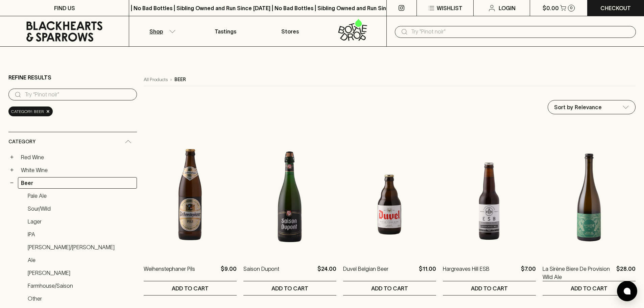  Describe the element at coordinates (77, 171) in the screenshot. I see `a: White Wine` at that location.